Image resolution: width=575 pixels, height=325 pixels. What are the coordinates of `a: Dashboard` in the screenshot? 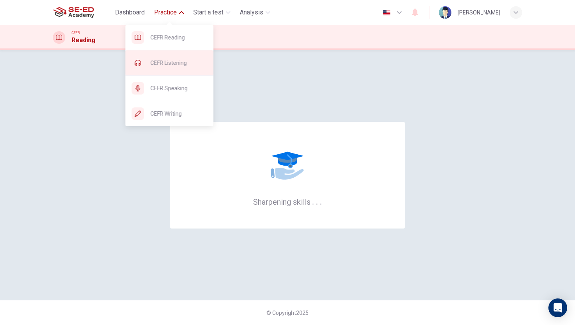 It's located at (130, 13).